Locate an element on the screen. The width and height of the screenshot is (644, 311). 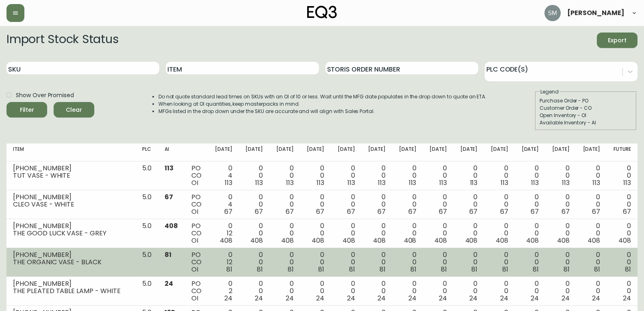
div: THE ORGANIC VASE - BLACK is located at coordinates (71, 262).